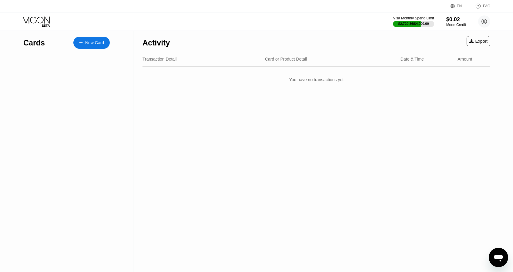  What do you see at coordinates (465, 59) in the screenshot?
I see `div: Amount` at bounding box center [465, 59].